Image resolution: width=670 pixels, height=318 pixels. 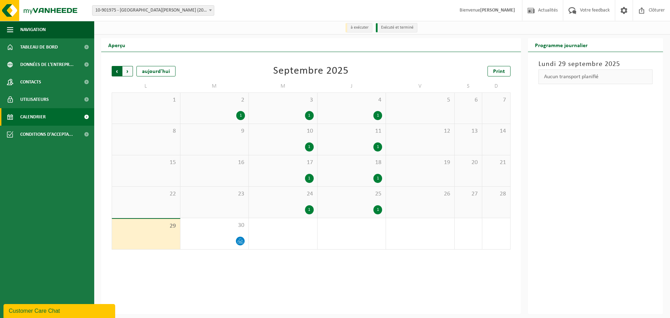 What do you see at coordinates (359, 28) in the screenshot?
I see `li: à exécuter` at bounding box center [359, 28].